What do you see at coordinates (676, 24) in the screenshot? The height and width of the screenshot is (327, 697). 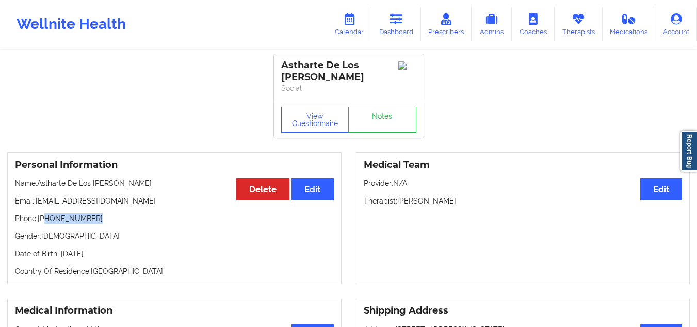 I see `a: Account` at bounding box center [676, 24].